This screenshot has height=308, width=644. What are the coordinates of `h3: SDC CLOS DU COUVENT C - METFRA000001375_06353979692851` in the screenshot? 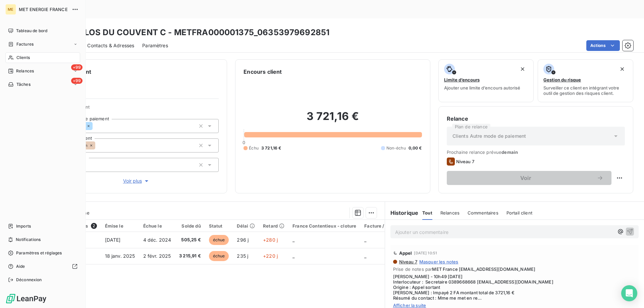 It's located at (194, 33).